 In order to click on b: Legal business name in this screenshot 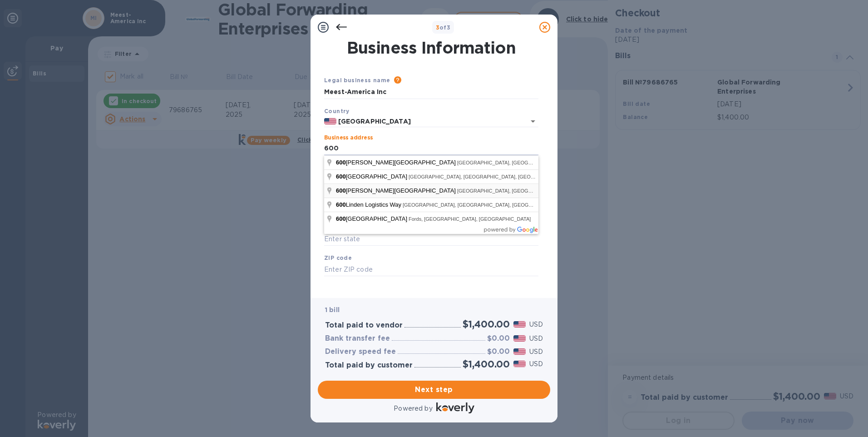, I will do `click(357, 80)`.